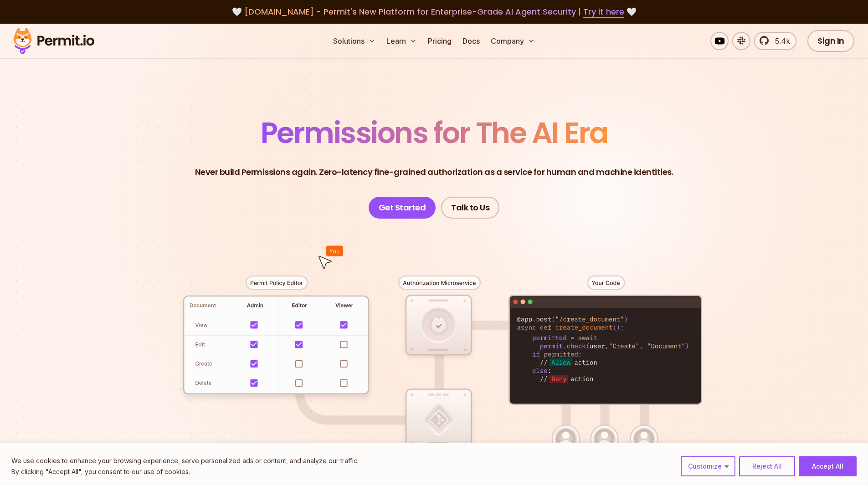 The height and width of the screenshot is (485, 868). Describe the element at coordinates (354, 41) in the screenshot. I see `button: Solutions` at that location.